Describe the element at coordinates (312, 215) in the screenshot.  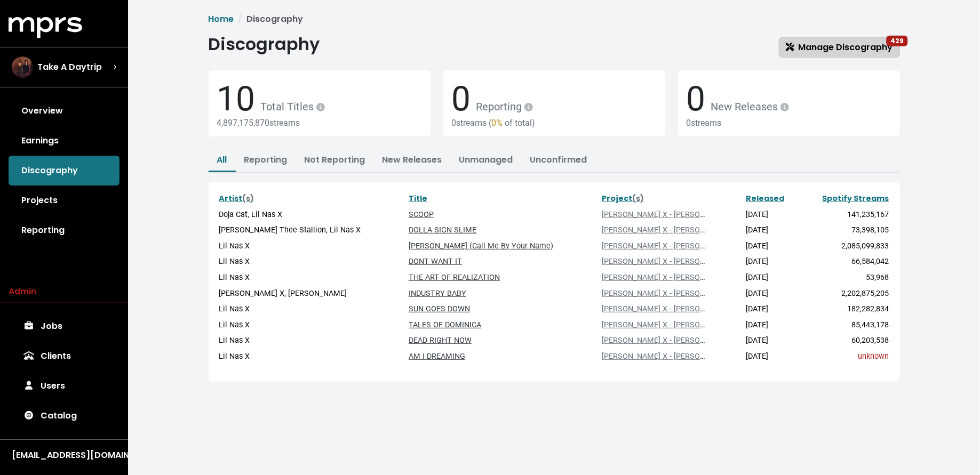
I see `td: Doja Cat, Lil Nas X` at that location.